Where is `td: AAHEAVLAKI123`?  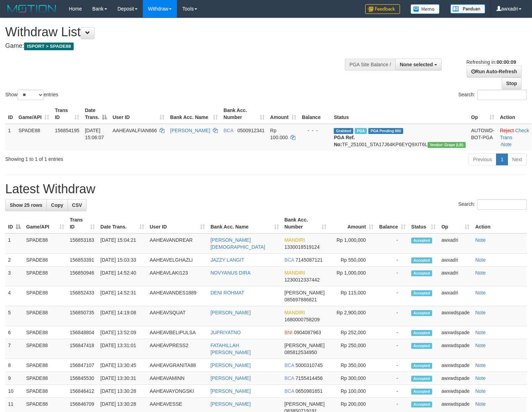 td: AAHEAVLAKI123 is located at coordinates (177, 276).